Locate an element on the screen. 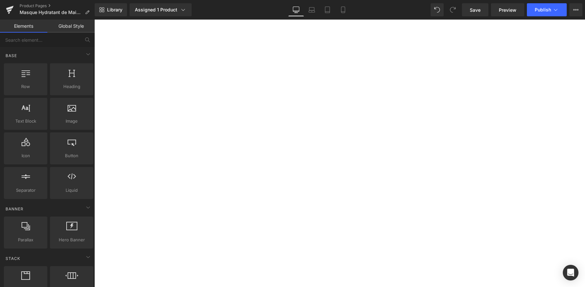  a: Desktop is located at coordinates (296, 10).